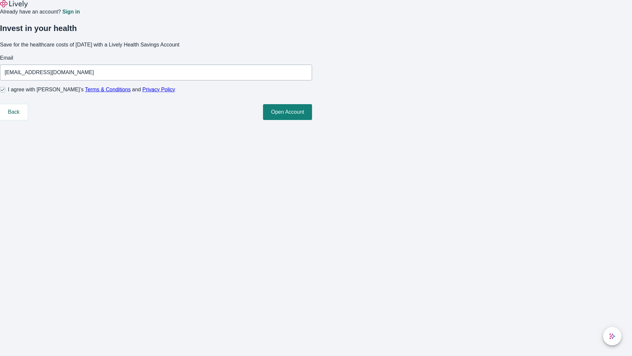 This screenshot has height=356, width=632. I want to click on button: chat, so click(613, 336).